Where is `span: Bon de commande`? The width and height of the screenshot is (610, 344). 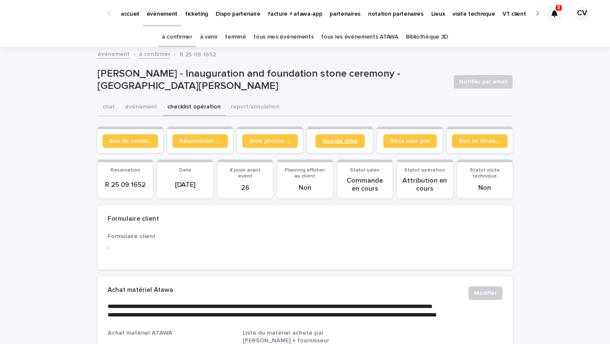 span: Bon de commande is located at coordinates (130, 141).